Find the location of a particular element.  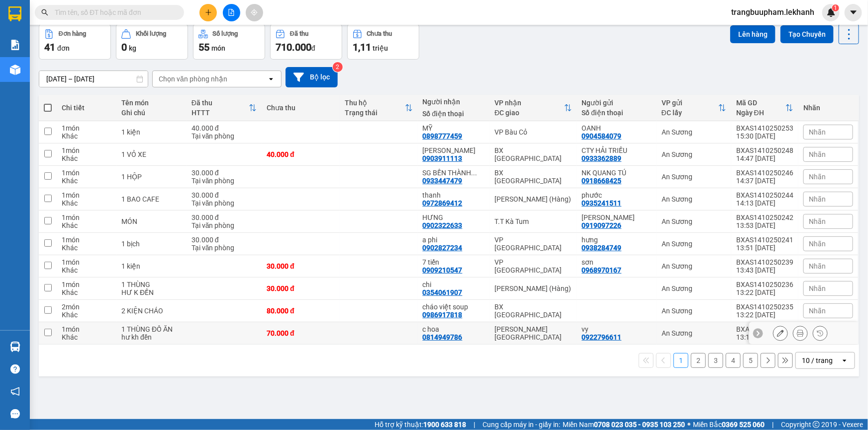

div: hưng is located at coordinates (617, 240).